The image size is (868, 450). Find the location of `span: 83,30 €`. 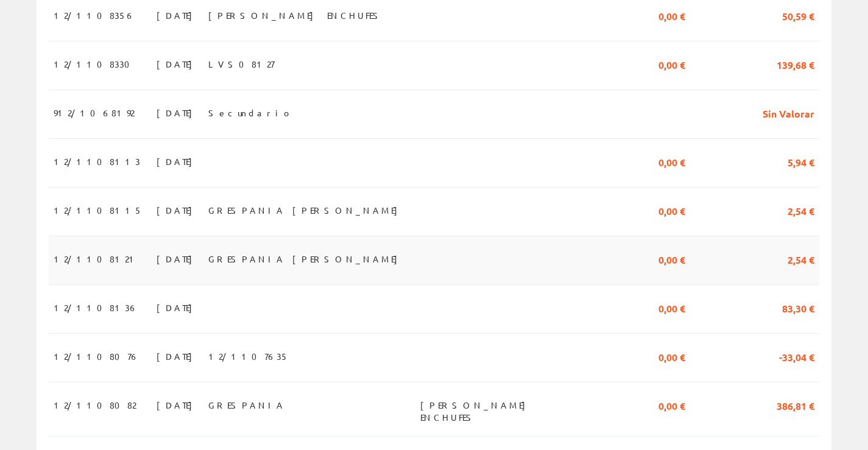

span: 83,30 € is located at coordinates (798, 307).